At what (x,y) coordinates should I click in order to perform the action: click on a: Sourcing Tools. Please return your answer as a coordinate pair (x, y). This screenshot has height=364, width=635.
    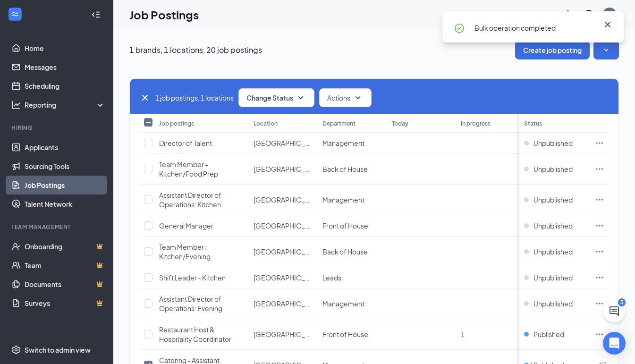
    Looking at the image, I should click on (65, 166).